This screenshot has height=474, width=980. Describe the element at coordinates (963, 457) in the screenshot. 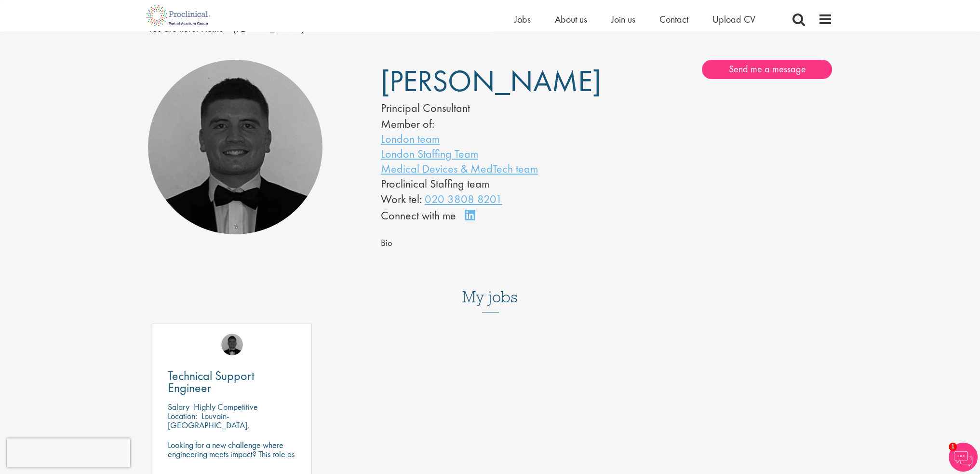

I see `img: Chatbot` at that location.